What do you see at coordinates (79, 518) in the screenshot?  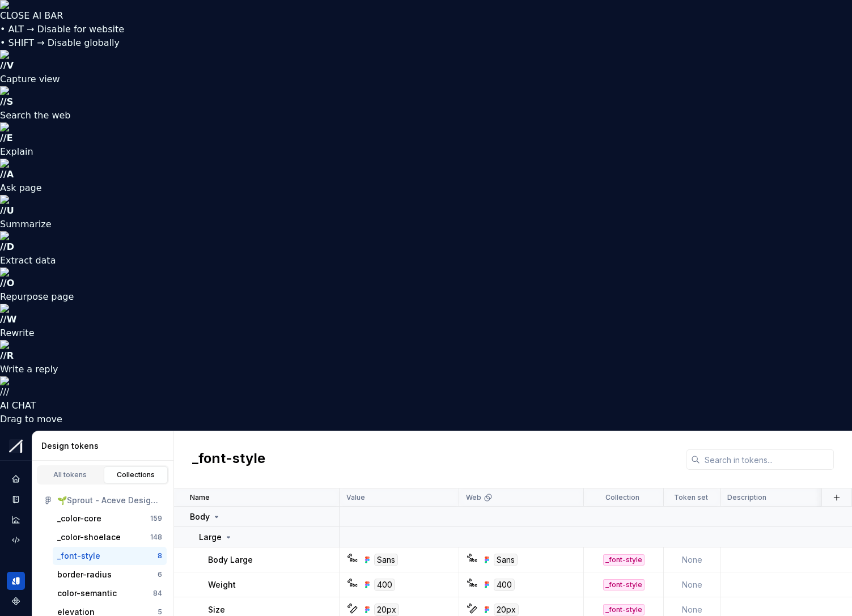 I see `div: _color-core` at bounding box center [79, 518].